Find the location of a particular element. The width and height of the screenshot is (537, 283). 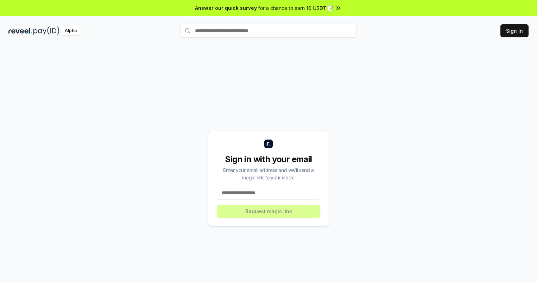

div: Sign in with your email is located at coordinates (269, 159).